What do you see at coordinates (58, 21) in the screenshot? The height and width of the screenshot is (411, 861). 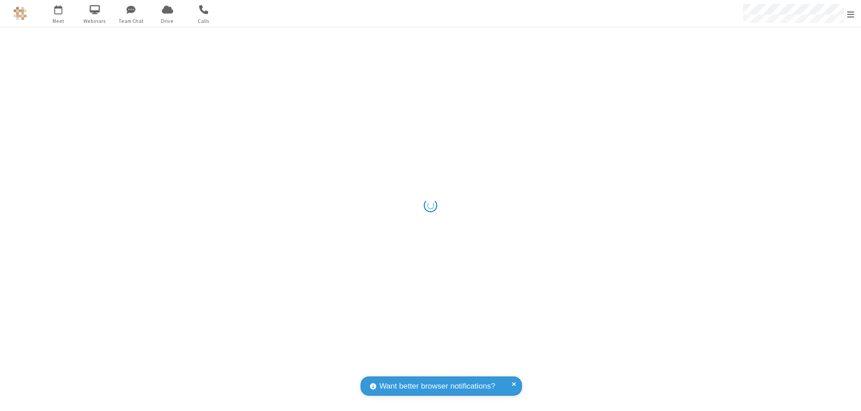 I see `span: Meet` at bounding box center [58, 21].